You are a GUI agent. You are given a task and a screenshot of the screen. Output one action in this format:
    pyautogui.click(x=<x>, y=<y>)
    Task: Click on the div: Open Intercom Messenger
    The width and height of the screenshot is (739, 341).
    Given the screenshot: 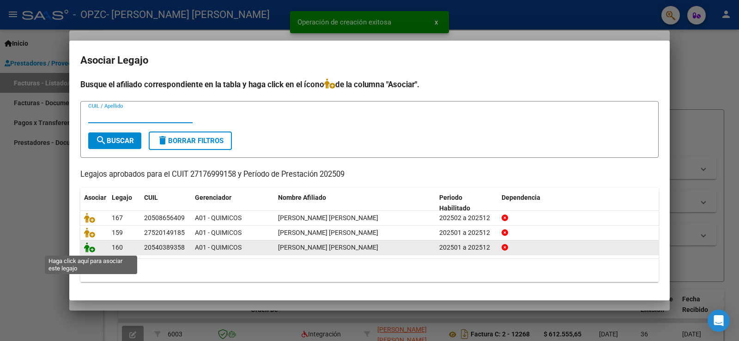 What is the action you would take?
    pyautogui.click(x=718, y=321)
    